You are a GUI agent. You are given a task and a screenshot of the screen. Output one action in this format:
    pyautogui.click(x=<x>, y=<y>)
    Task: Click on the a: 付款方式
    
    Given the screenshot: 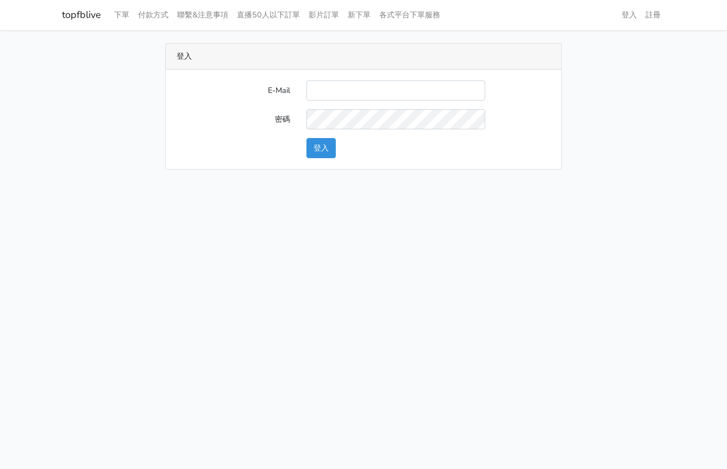 What is the action you would take?
    pyautogui.click(x=153, y=15)
    